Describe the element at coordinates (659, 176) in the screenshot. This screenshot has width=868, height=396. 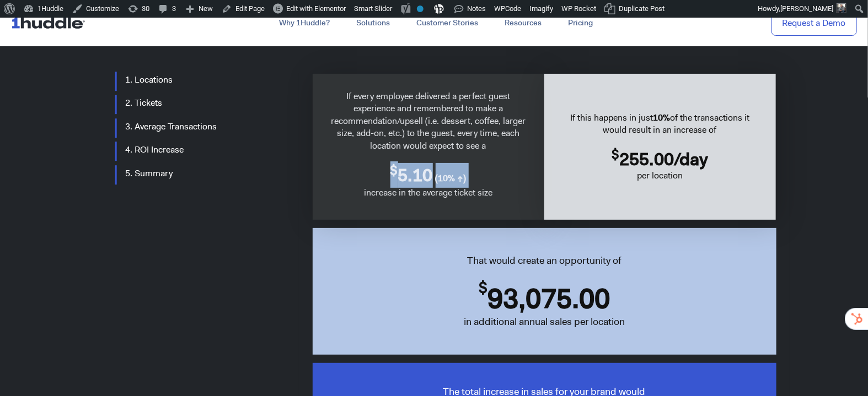
I see `label: per location` at that location.